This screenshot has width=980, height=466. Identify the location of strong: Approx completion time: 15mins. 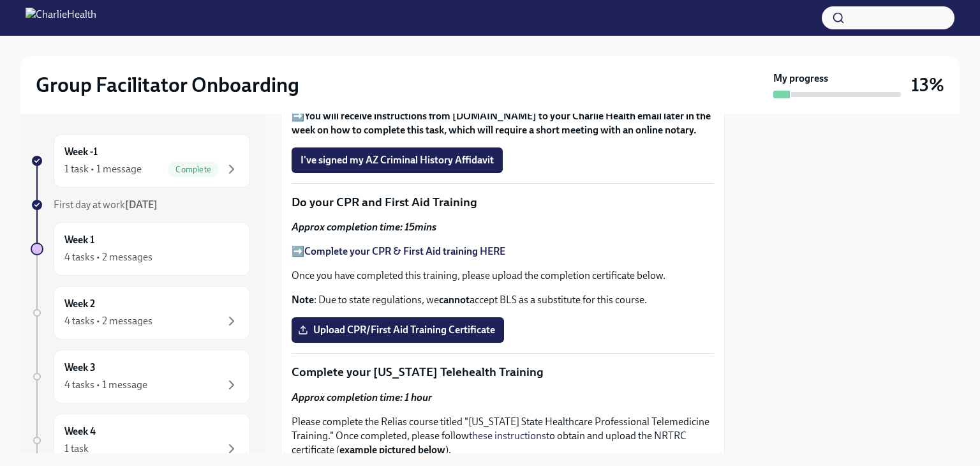
(363, 226).